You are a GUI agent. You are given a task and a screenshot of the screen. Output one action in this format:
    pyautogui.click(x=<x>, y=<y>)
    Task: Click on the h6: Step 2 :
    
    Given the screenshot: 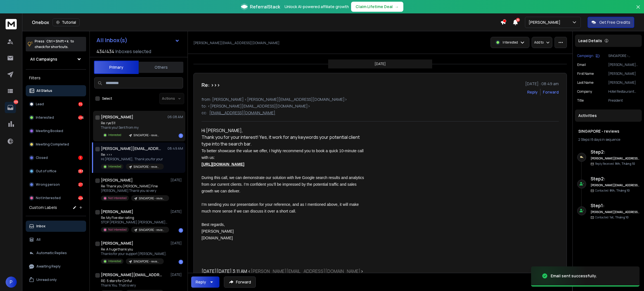 What is the action you would take?
    pyautogui.click(x=615, y=152)
    